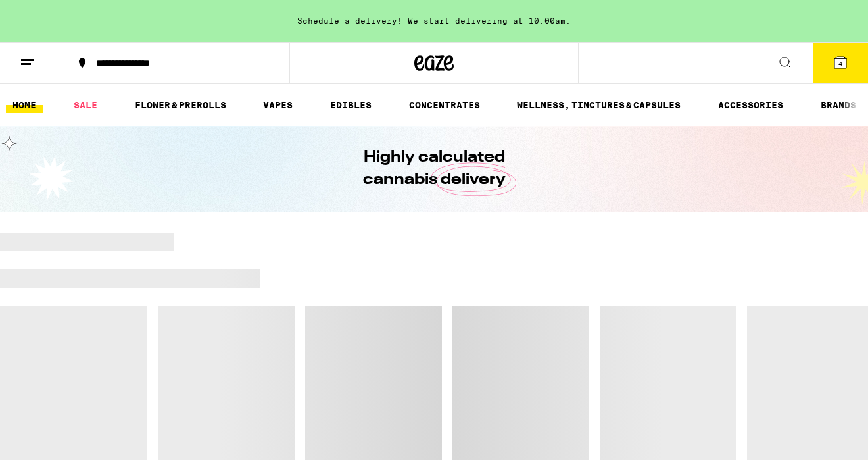 The height and width of the screenshot is (460, 868). I want to click on a: FLOWER & PREROLLS, so click(180, 105).